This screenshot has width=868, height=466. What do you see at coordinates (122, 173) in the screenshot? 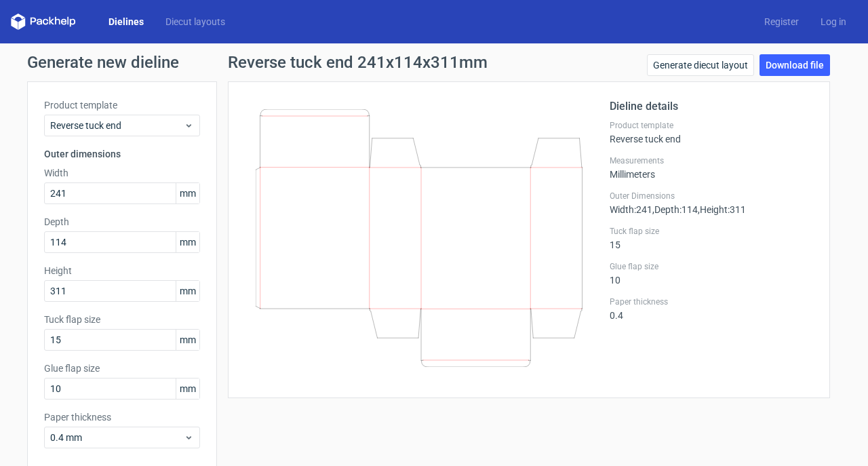
I see `label: Width` at bounding box center [122, 173].